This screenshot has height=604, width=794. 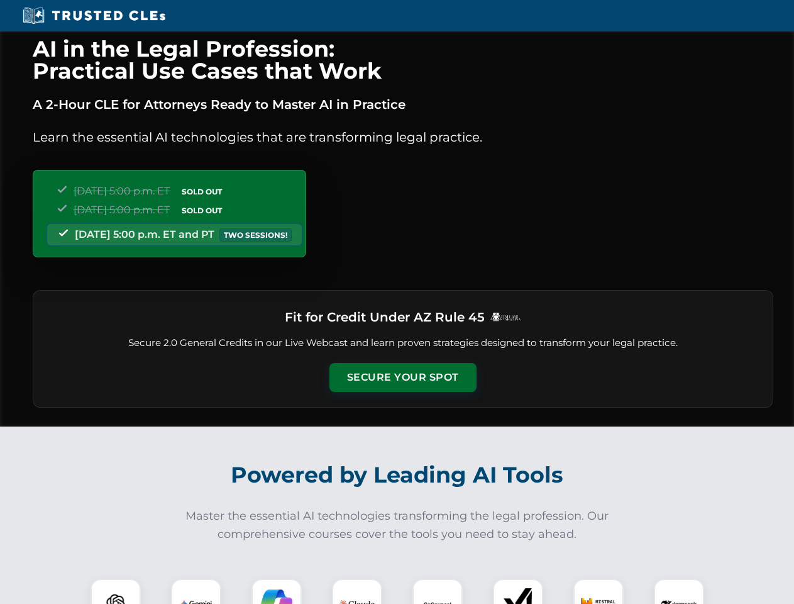 What do you see at coordinates (94, 16) in the screenshot?
I see `img: Trusted CLEs` at bounding box center [94, 16].